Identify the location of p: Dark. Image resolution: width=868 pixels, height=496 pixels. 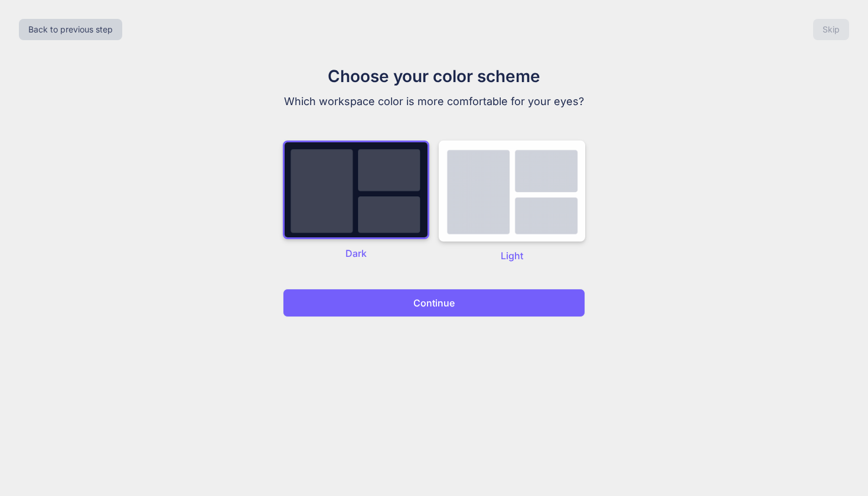
(356, 253).